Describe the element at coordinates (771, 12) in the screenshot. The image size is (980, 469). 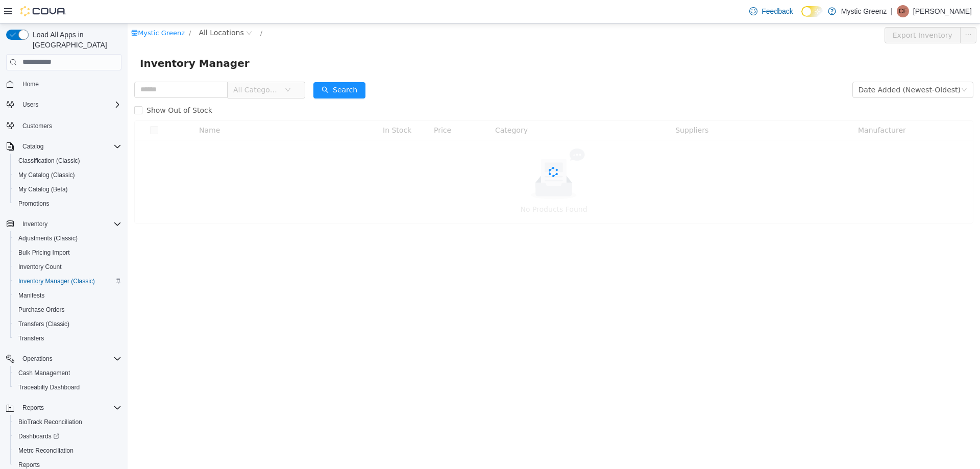
I see `a: Feedback` at that location.